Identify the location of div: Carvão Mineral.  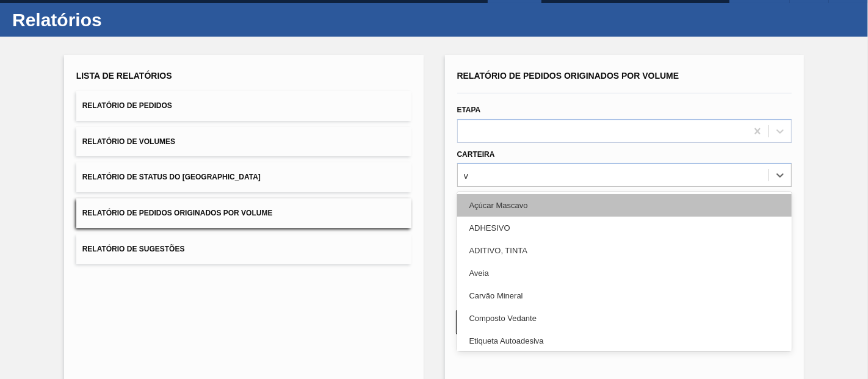
(624, 295).